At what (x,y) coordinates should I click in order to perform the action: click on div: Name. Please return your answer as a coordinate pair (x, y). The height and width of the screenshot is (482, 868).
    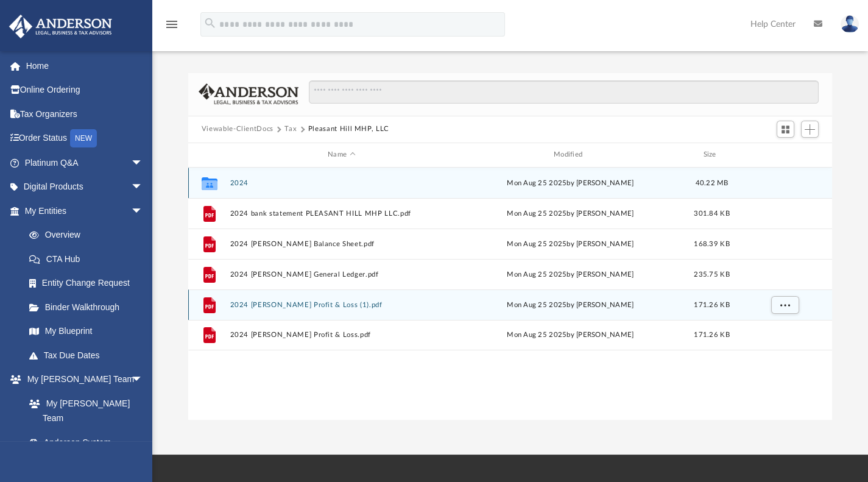
    Looking at the image, I should click on (341, 155).